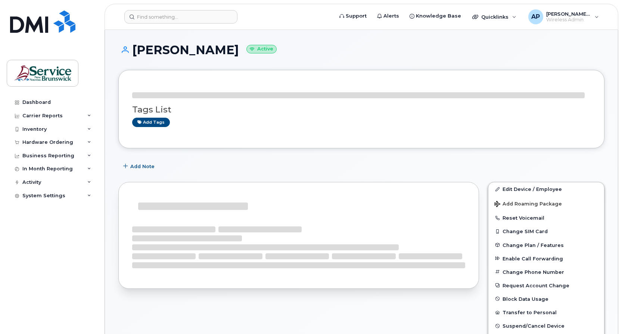 Image resolution: width=622 pixels, height=334 pixels. I want to click on h3: Tags List, so click(362, 109).